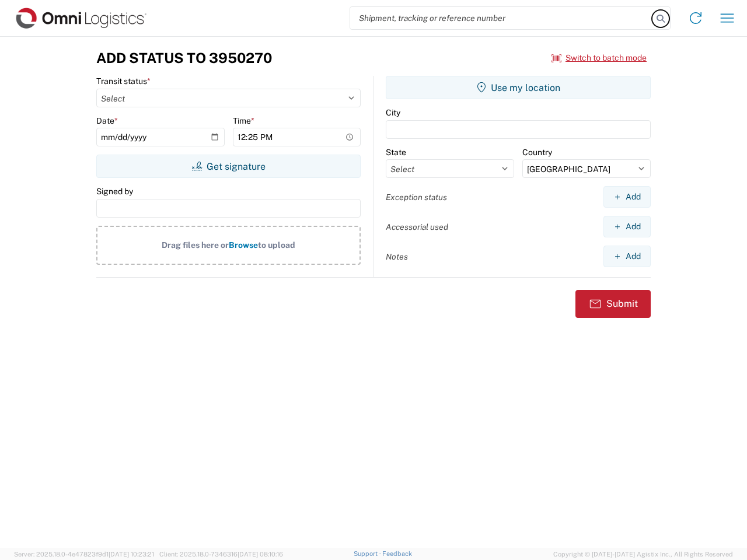  What do you see at coordinates (502, 18) in the screenshot?
I see `input: Shipment, tracking or reference number` at bounding box center [502, 18].